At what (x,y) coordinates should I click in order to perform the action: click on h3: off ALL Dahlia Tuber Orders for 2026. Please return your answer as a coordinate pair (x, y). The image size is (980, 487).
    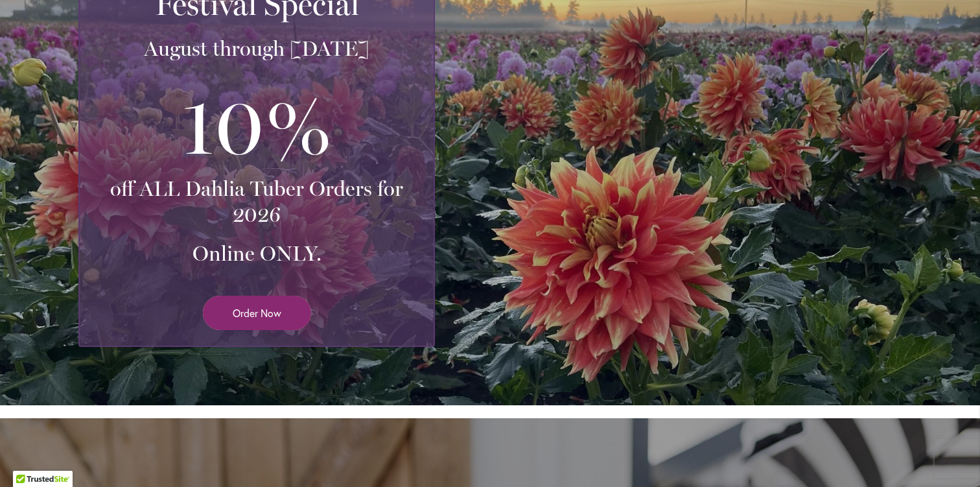
    Looking at the image, I should click on (257, 202).